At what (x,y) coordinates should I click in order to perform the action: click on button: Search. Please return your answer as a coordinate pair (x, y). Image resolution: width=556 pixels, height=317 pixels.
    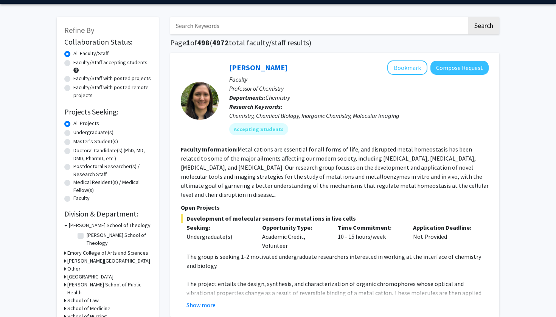
    Looking at the image, I should click on (484, 26).